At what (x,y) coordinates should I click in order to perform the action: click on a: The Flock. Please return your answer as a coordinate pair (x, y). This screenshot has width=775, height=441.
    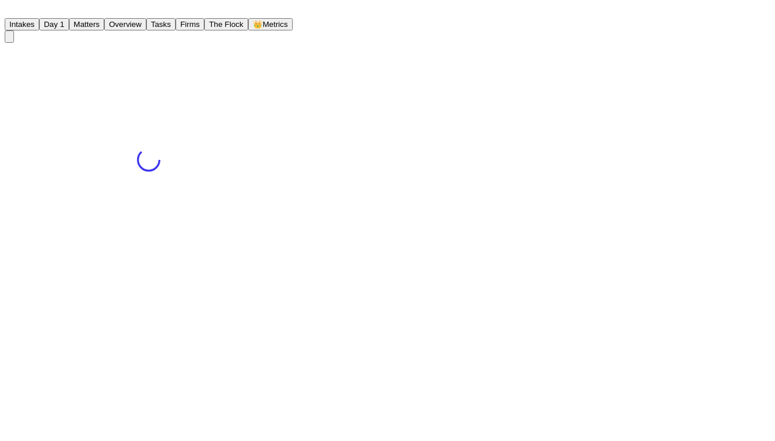
    Looking at the image, I should click on (226, 23).